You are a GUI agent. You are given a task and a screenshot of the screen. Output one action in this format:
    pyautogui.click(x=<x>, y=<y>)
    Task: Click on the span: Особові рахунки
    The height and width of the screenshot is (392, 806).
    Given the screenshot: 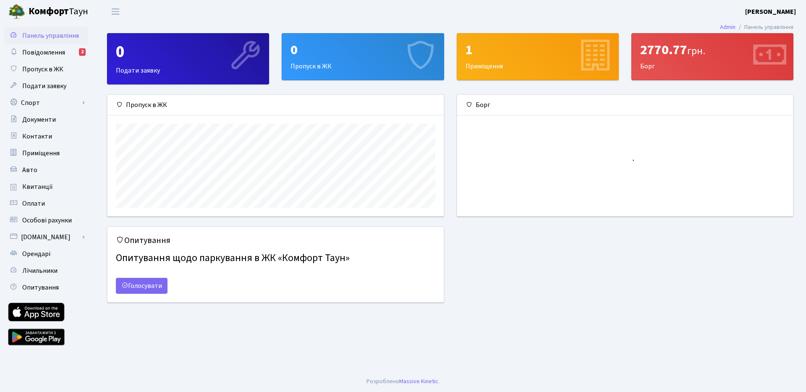 What is the action you would take?
    pyautogui.click(x=47, y=220)
    